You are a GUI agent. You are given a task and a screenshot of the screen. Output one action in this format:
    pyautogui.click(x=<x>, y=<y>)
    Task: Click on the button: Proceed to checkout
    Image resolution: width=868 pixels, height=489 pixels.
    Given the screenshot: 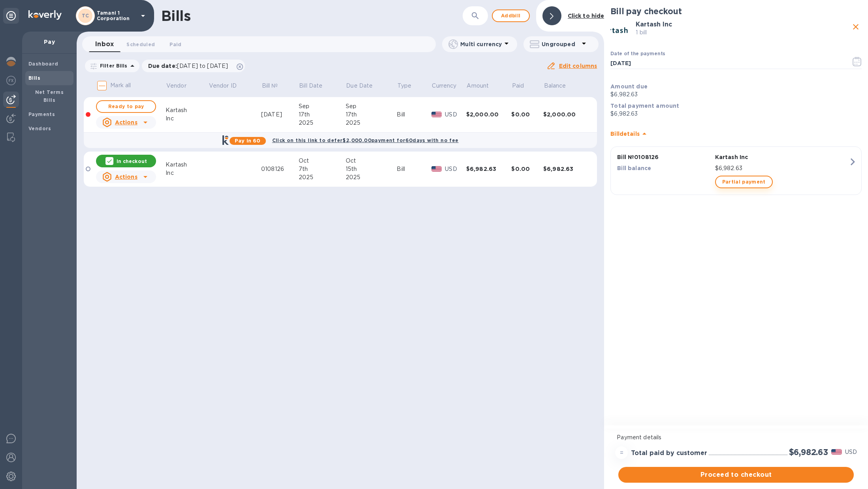 What is the action you would take?
    pyautogui.click(x=736, y=475)
    